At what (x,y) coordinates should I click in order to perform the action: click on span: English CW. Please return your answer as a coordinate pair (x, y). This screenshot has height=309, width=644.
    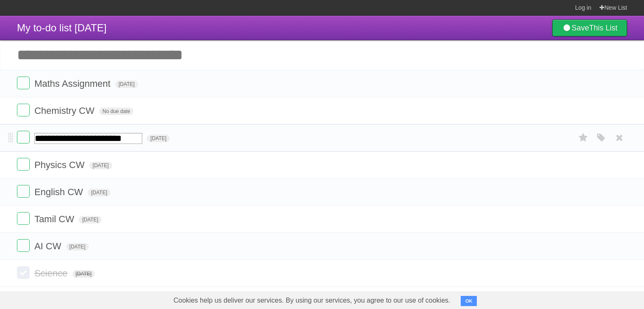
    Looking at the image, I should click on (59, 192).